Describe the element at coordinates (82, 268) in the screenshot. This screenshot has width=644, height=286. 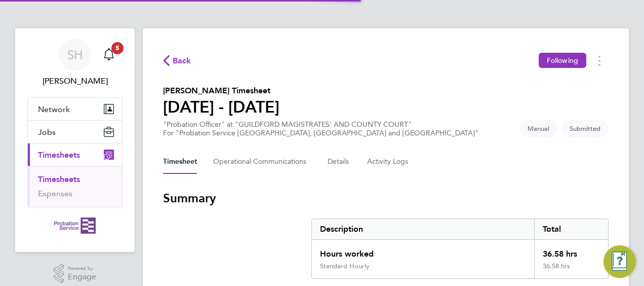
I see `span: Powered by` at that location.